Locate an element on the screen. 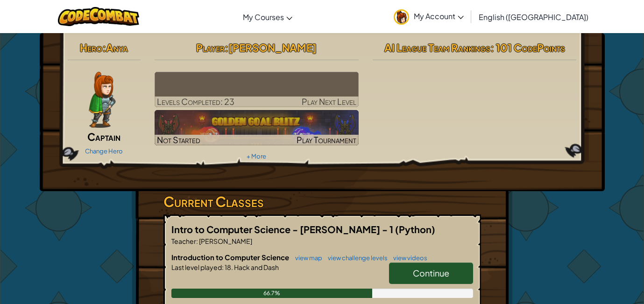  img: CodeCombat logo is located at coordinates (98, 16).